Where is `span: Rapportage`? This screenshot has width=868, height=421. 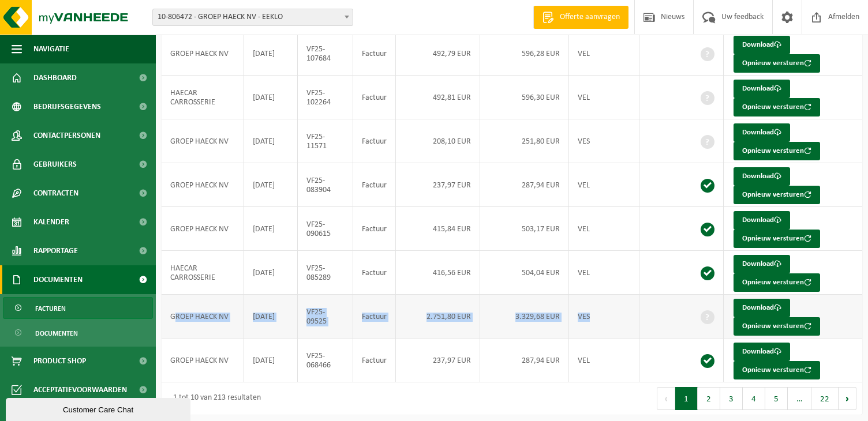 span: Rapportage is located at coordinates (55, 251).